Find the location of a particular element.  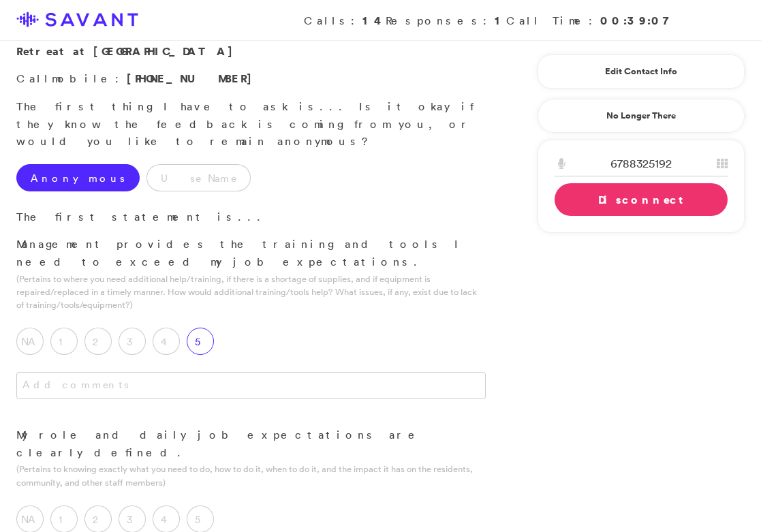

label: Anonymous is located at coordinates (78, 177).